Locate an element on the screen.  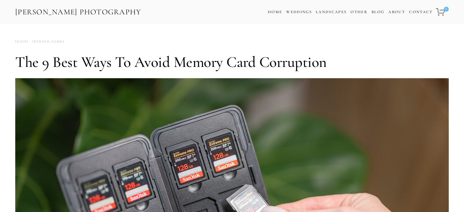
a: Home is located at coordinates (275, 12).